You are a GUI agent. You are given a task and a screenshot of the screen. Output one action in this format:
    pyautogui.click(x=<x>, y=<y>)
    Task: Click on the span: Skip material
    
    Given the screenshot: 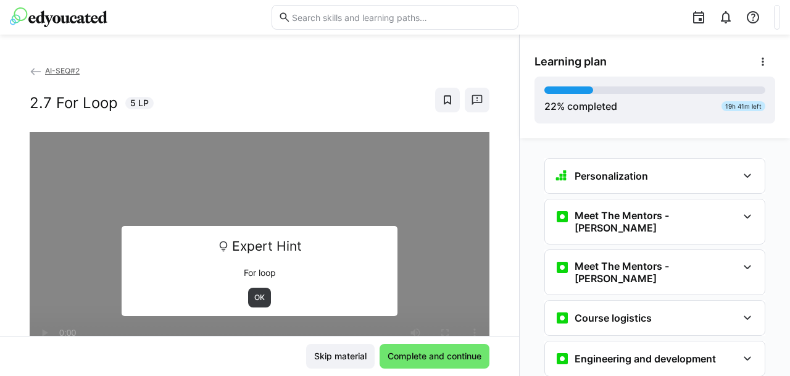 What is the action you would take?
    pyautogui.click(x=340, y=356)
    